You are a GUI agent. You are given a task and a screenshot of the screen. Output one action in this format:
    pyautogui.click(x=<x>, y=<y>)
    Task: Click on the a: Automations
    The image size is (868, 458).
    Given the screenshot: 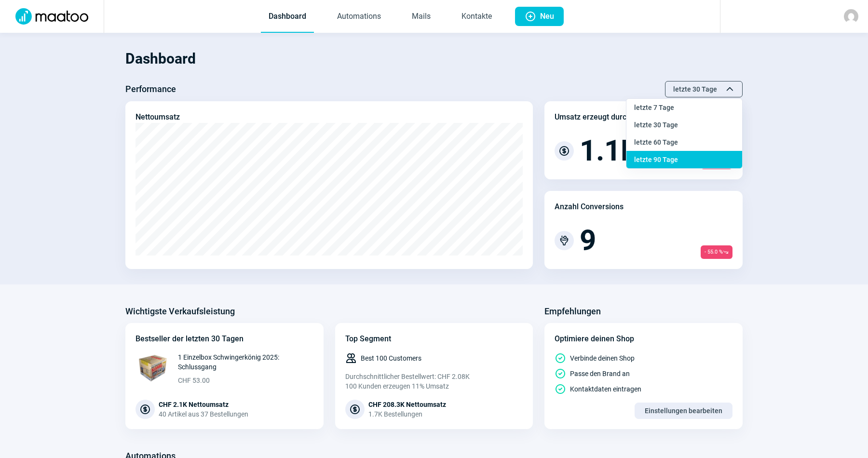 What is the action you would take?
    pyautogui.click(x=358, y=17)
    